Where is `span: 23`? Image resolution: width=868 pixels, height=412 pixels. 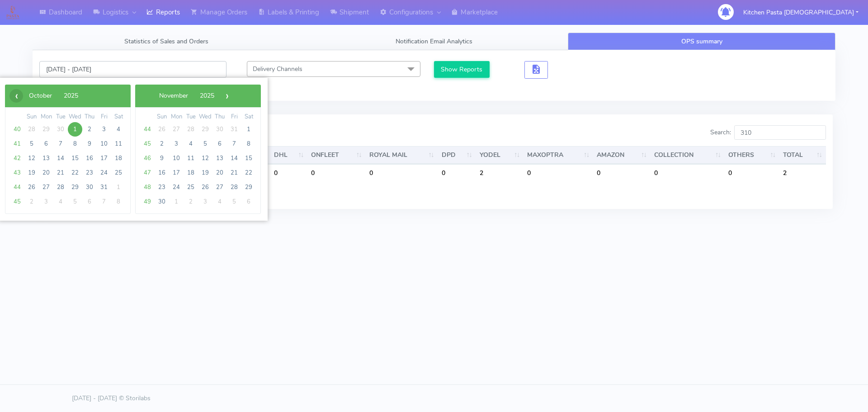
span: 23 is located at coordinates (89, 173).